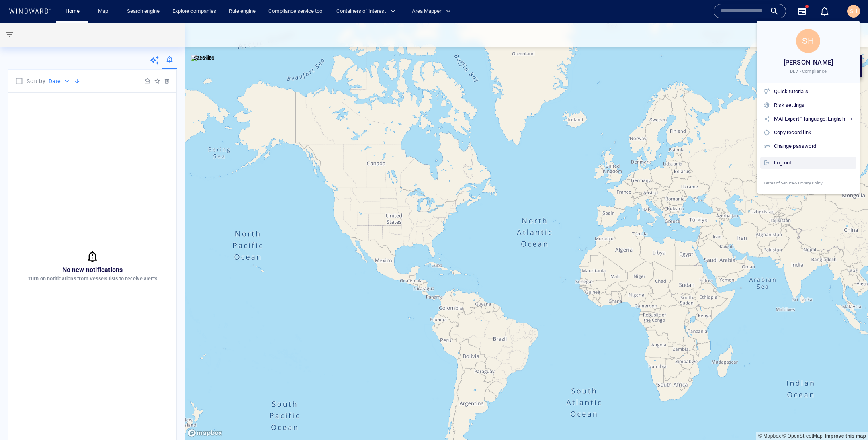  What do you see at coordinates (813, 119) in the screenshot?
I see `div: MAI Expert™ language: English` at bounding box center [813, 119].